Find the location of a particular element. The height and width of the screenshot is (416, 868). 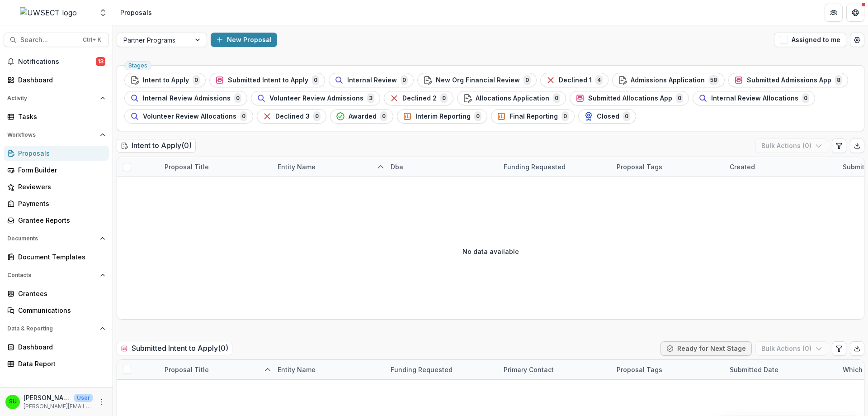

button: Allocations Application0 is located at coordinates (511, 98).